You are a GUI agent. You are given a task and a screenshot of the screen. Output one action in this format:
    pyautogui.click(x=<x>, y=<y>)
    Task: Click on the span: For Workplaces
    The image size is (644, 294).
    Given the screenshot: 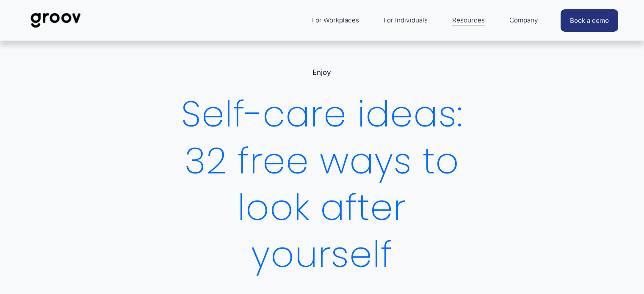 What is the action you would take?
    pyautogui.click(x=335, y=20)
    